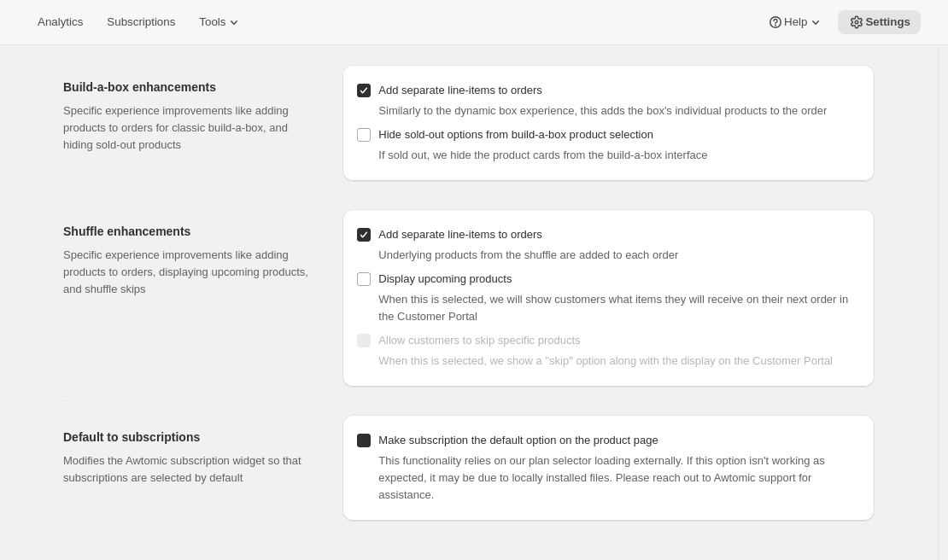 The width and height of the screenshot is (948, 560). What do you see at coordinates (212, 22) in the screenshot?
I see `span: Tools` at bounding box center [212, 22].